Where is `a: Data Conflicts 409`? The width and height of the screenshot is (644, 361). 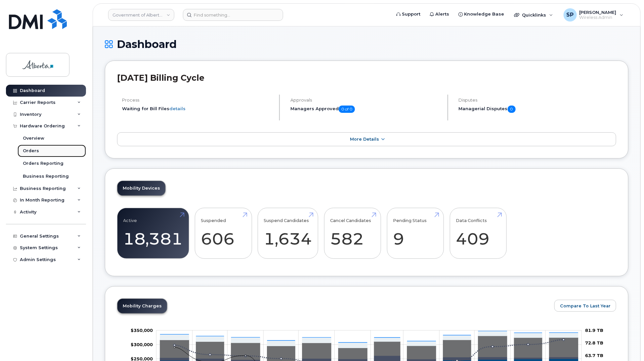
a: Data Conflicts 409 is located at coordinates (478, 233).